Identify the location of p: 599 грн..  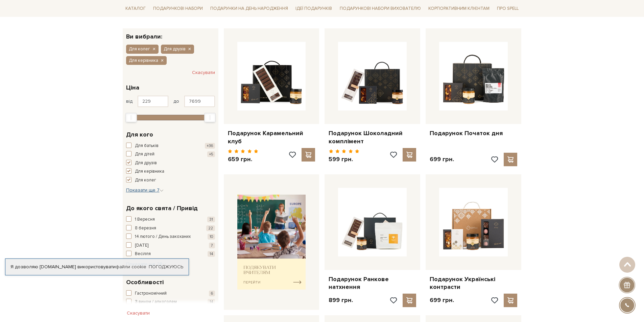
(344, 159).